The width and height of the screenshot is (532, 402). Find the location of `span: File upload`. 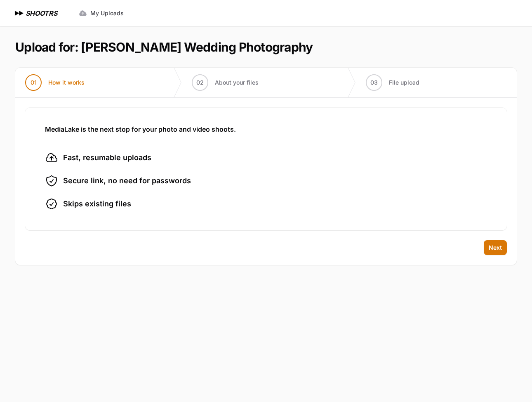

span: File upload is located at coordinates (404, 83).